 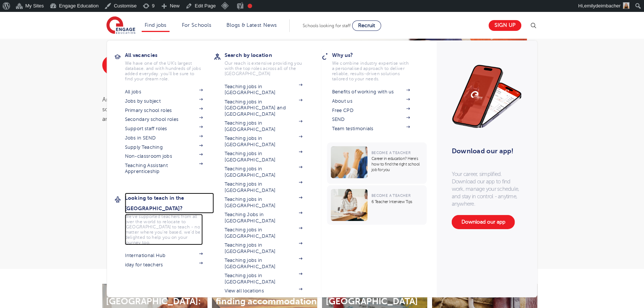 What do you see at coordinates (377, 55) in the screenshot?
I see `h3: Why us?` at bounding box center [377, 55].